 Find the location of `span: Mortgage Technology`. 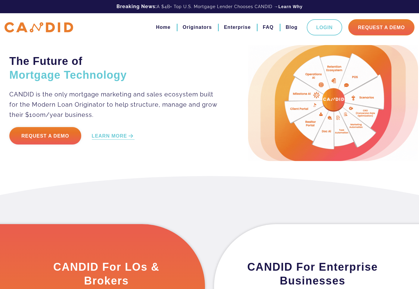

span: Mortgage Technology is located at coordinates (68, 75).